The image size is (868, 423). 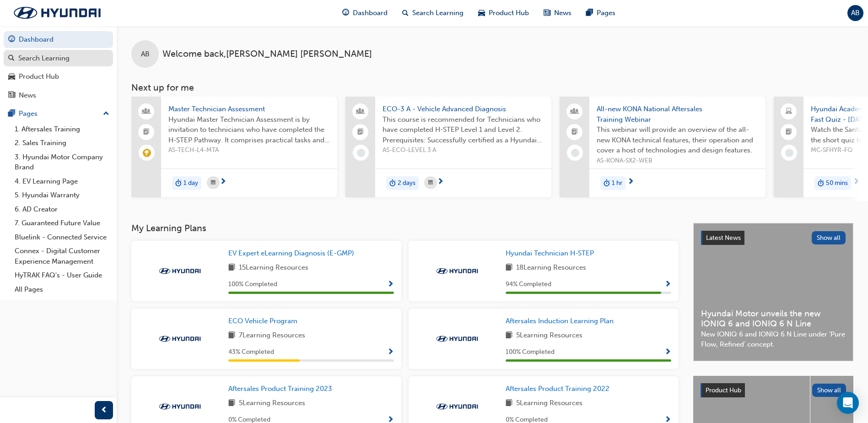 What do you see at coordinates (678, 114) in the screenshot?
I see `span: All-new KONA National Aftersales Training Webinar` at bounding box center [678, 114].